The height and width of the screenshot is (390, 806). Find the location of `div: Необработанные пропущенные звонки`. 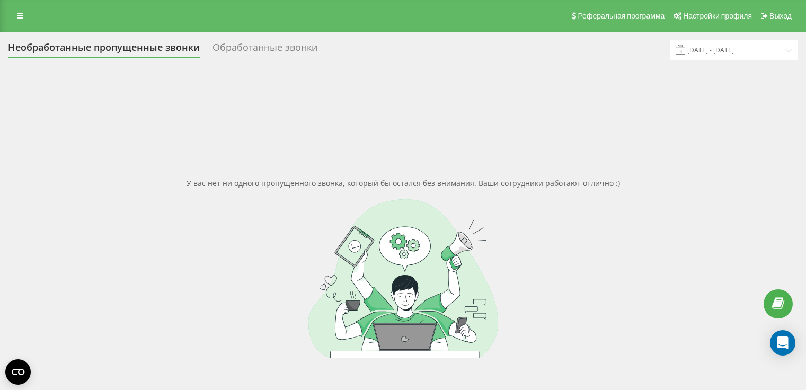

div: Необработанные пропущенные звонки is located at coordinates (104, 50).